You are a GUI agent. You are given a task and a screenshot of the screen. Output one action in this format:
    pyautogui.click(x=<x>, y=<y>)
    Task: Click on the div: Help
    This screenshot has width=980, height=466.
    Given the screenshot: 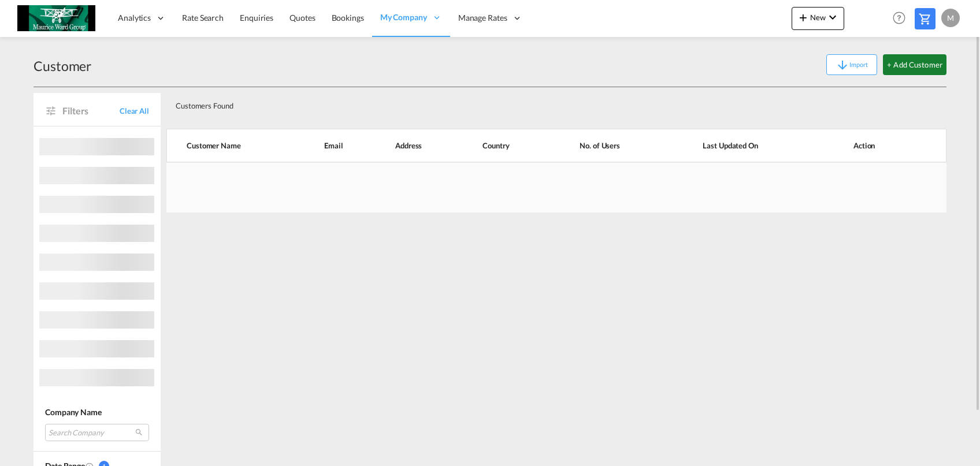 What is the action you would take?
    pyautogui.click(x=902, y=19)
    